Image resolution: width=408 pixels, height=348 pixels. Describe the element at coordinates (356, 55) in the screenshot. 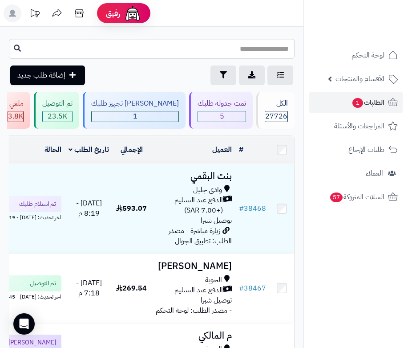

I see `a: لوحة التحكم` at that location.